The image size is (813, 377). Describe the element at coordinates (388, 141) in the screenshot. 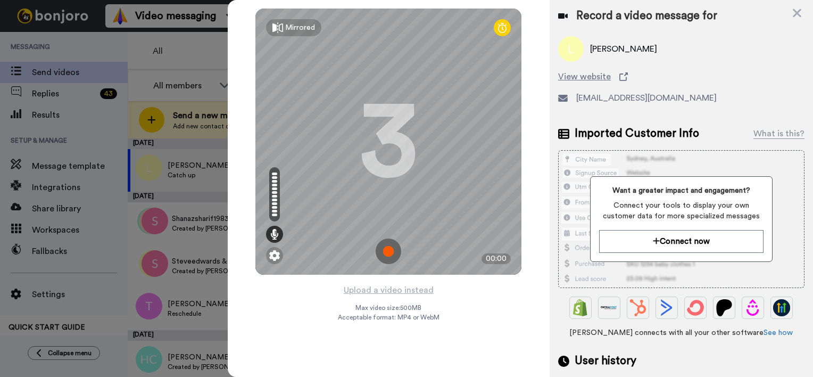

I see `div: 3` at that location.